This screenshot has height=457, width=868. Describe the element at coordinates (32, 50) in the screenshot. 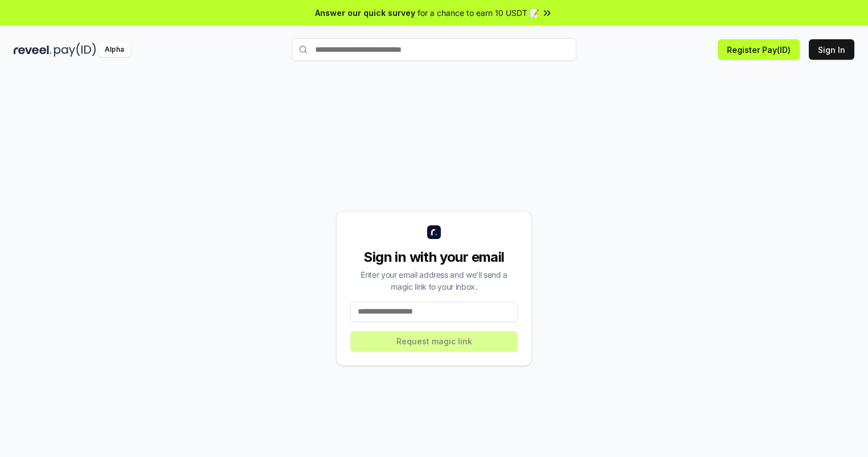

I see `img: reveel_dark` at that location.